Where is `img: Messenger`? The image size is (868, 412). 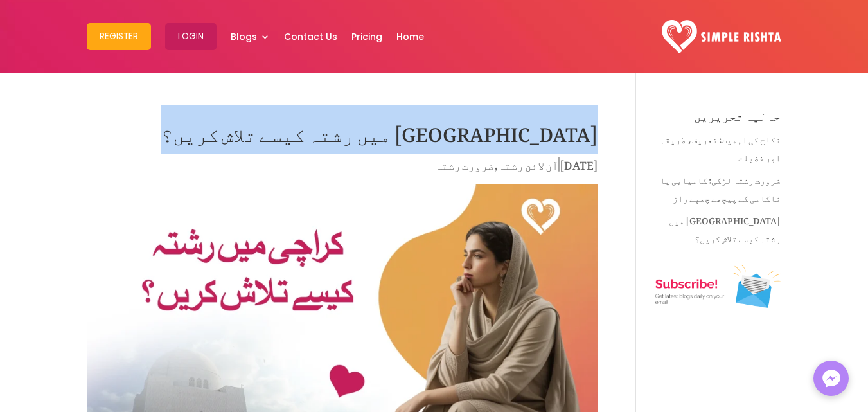 img: Messenger is located at coordinates (831, 378).